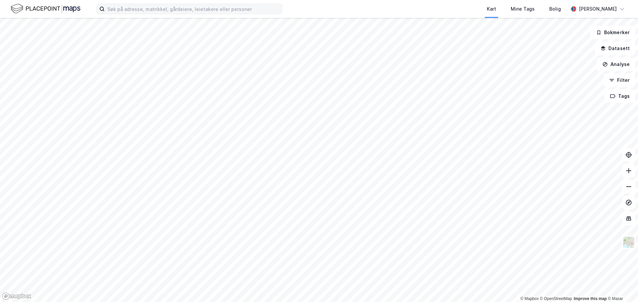 This screenshot has width=638, height=302. Describe the element at coordinates (17, 297) in the screenshot. I see `a: Mapbox homepage` at that location.